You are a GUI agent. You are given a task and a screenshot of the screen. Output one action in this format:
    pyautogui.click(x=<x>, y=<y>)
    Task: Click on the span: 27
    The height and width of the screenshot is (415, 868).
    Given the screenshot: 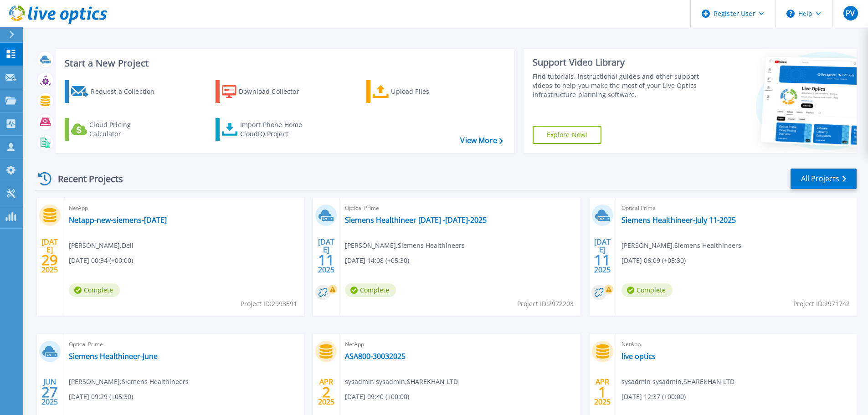 What is the action you would take?
    pyautogui.click(x=49, y=392)
    